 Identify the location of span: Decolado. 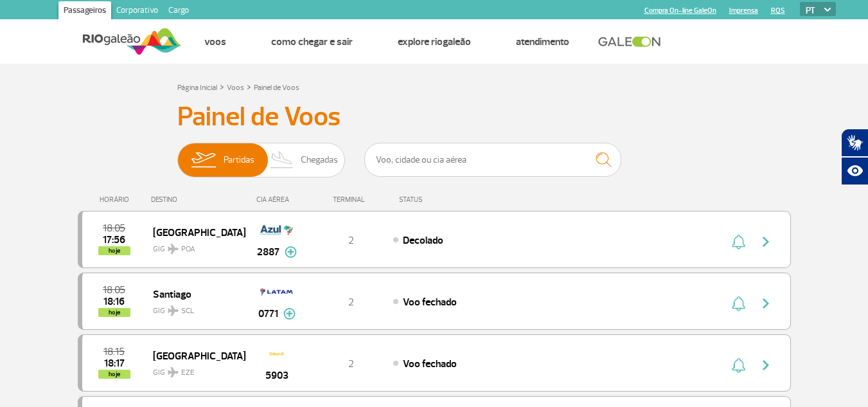
(423, 241).